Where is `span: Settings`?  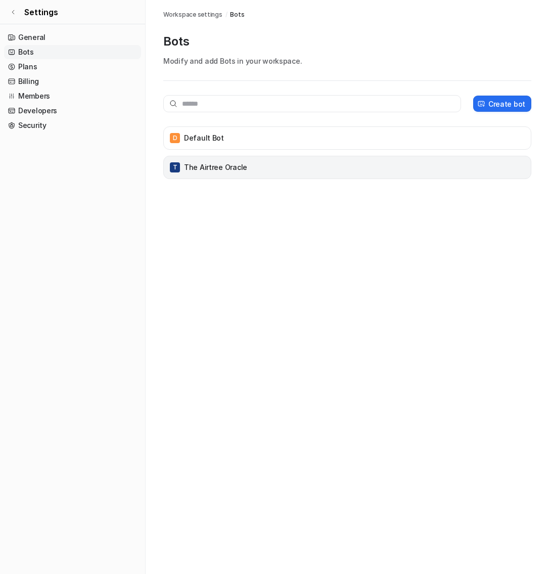 span: Settings is located at coordinates (41, 12).